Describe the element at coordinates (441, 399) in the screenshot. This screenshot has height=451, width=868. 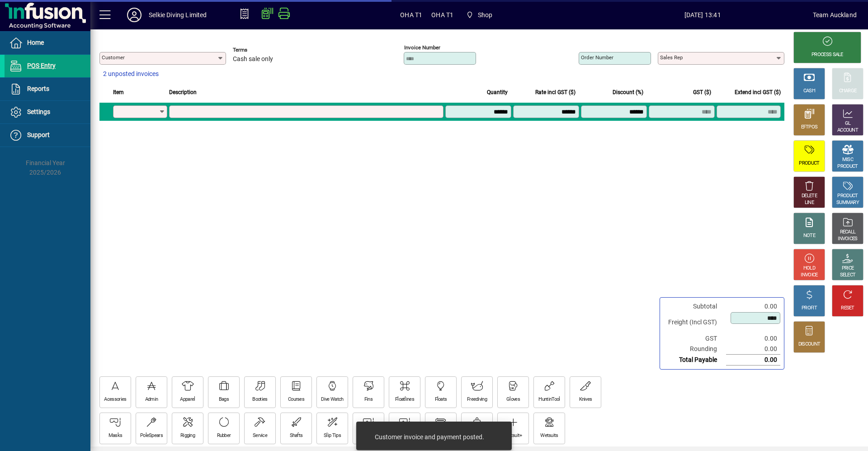
I see `div: Floats` at that location.